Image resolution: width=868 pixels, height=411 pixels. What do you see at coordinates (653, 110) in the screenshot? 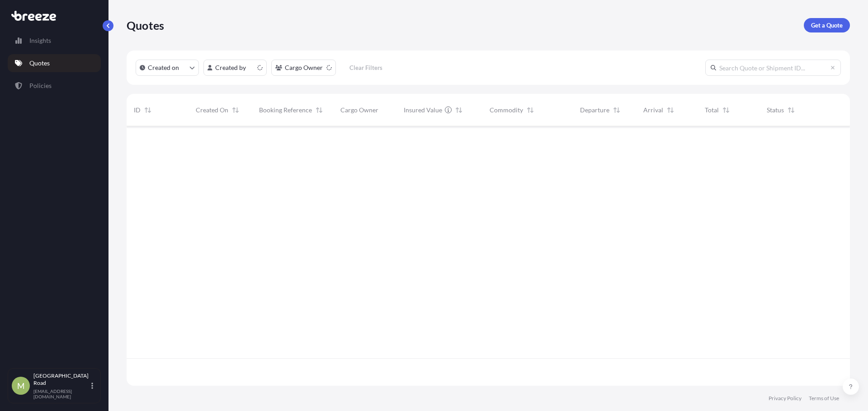
I see `span: Arrival` at bounding box center [653, 110].